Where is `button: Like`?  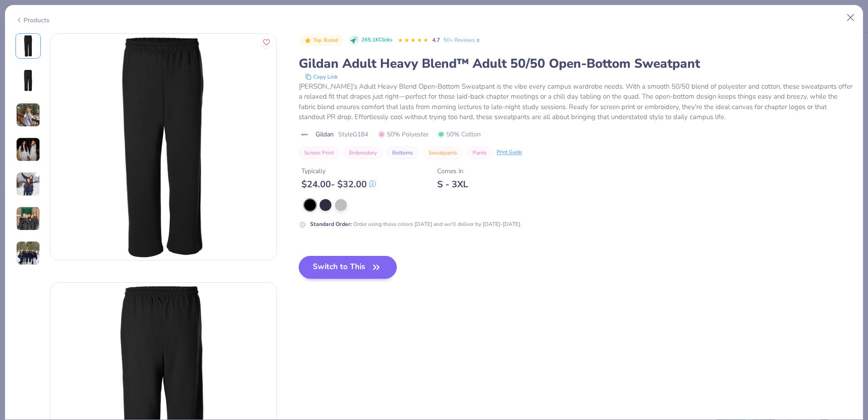
button: Like is located at coordinates (266, 42).